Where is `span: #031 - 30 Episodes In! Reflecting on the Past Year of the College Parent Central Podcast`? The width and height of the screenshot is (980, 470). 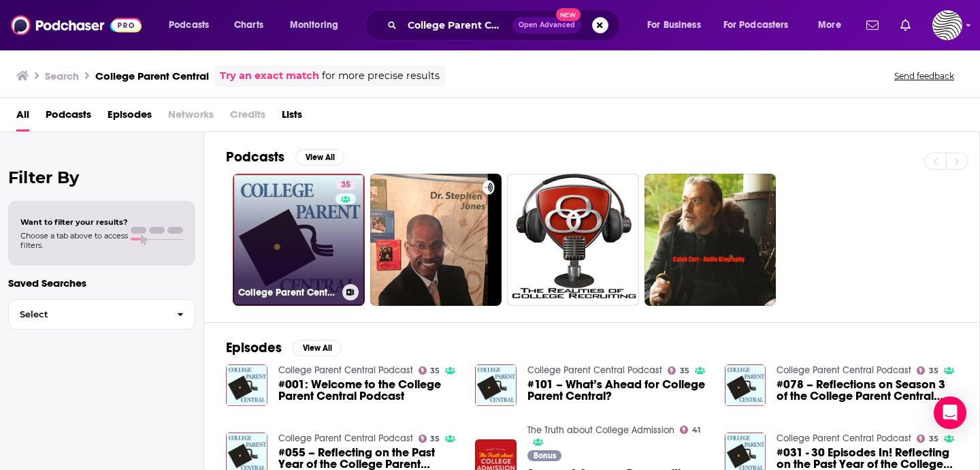
span: #031 - 30 Episodes In! Reflecting on the Past Year of the College Parent Central Podcast is located at coordinates (867, 458).